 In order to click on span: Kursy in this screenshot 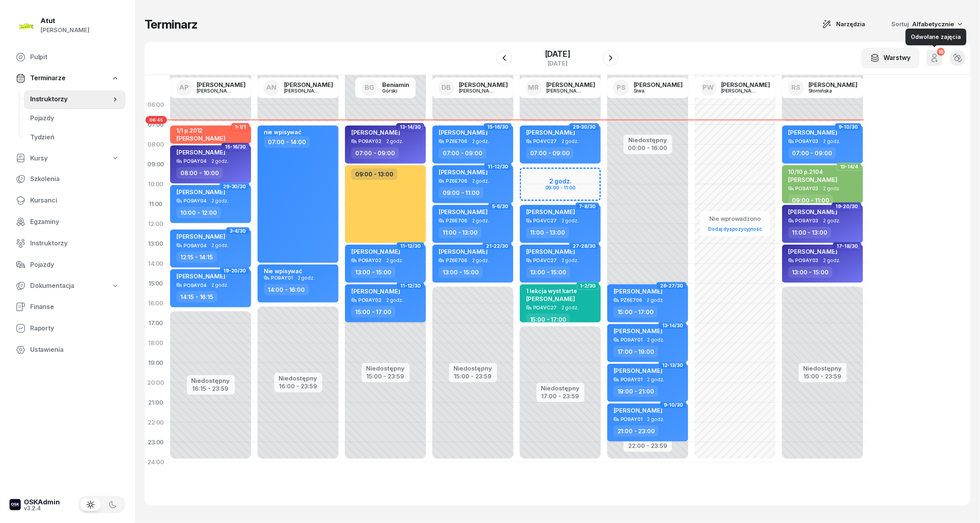, I will do `click(39, 158)`.